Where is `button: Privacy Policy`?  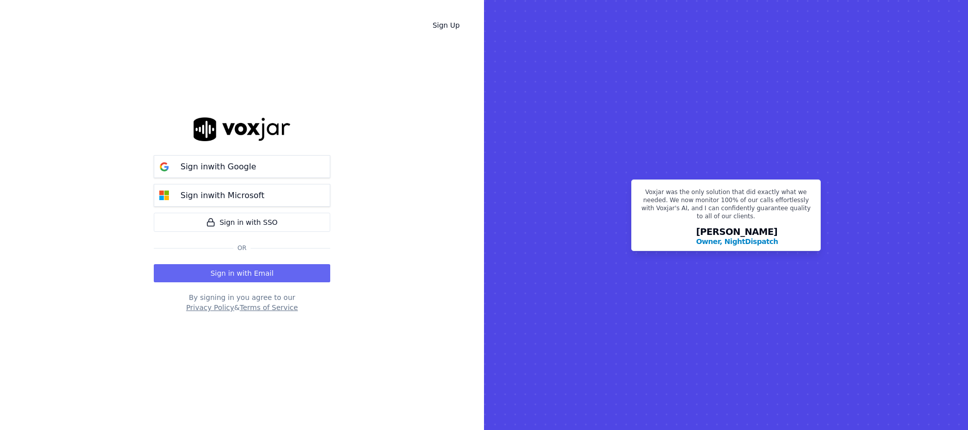
button: Privacy Policy is located at coordinates (210, 308).